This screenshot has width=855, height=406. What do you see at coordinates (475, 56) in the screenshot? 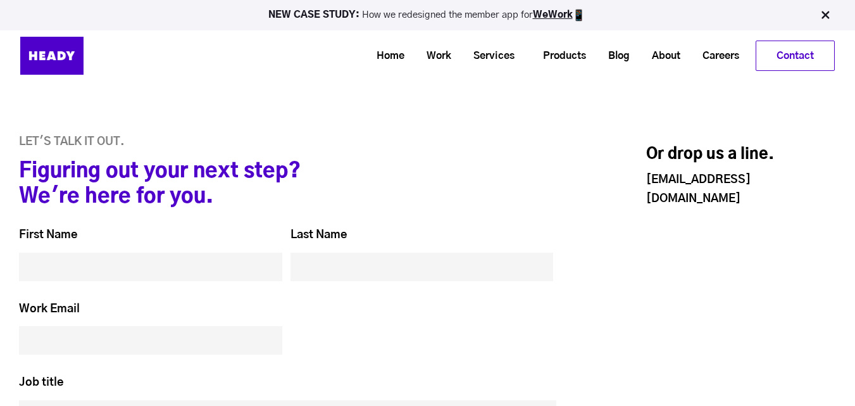
I see `div: Navigation Menu` at bounding box center [475, 56].